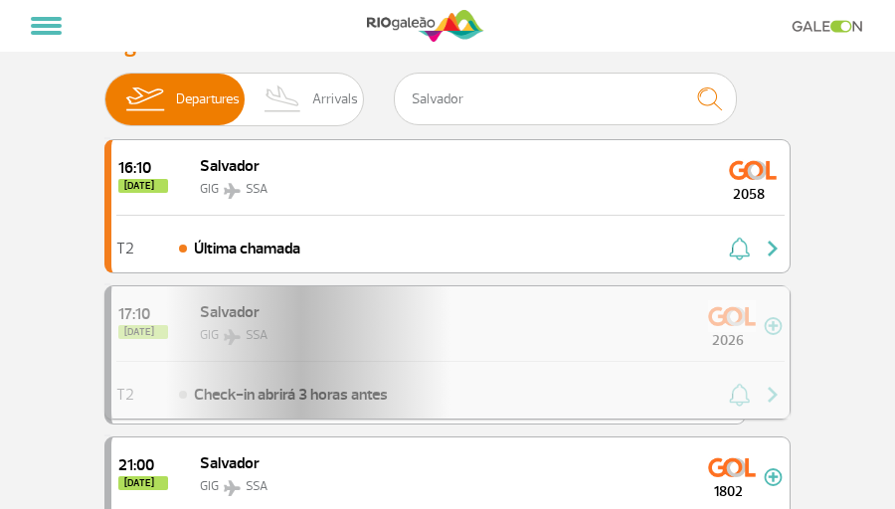 The height and width of the screenshot is (509, 895). What do you see at coordinates (247, 249) in the screenshot?
I see `span: Última chamada` at bounding box center [247, 249].